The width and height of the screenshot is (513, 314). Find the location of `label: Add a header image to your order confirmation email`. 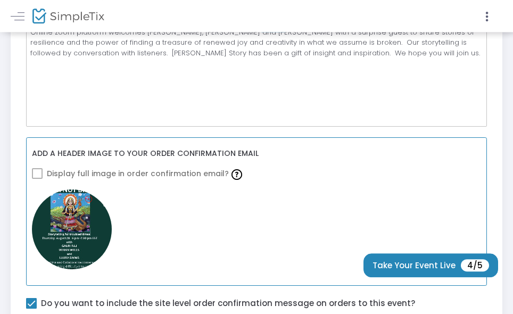

label: Add a header image to your order confirmation email is located at coordinates (145, 154).